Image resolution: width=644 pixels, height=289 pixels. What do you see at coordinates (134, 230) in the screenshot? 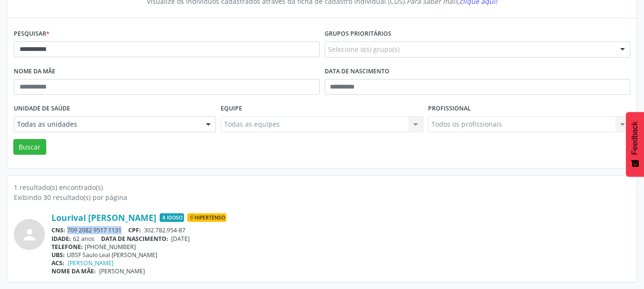
I see `span: CPF:` at bounding box center [134, 230].